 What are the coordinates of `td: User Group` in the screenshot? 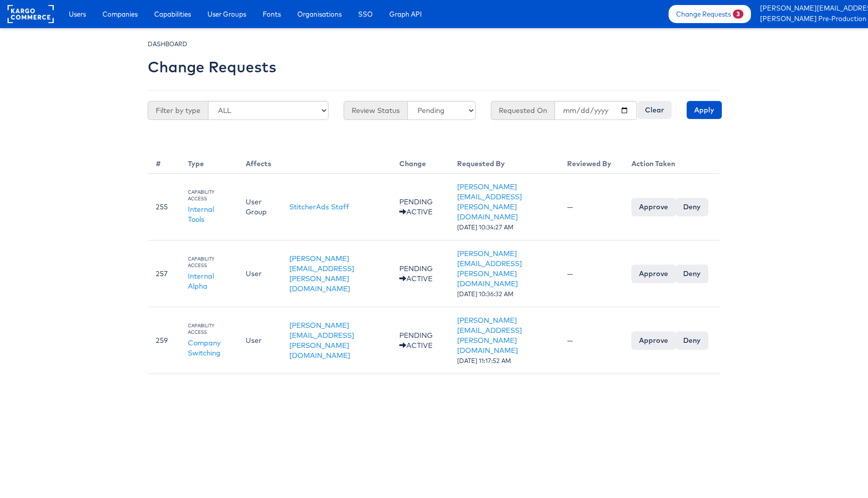 It's located at (259, 207).